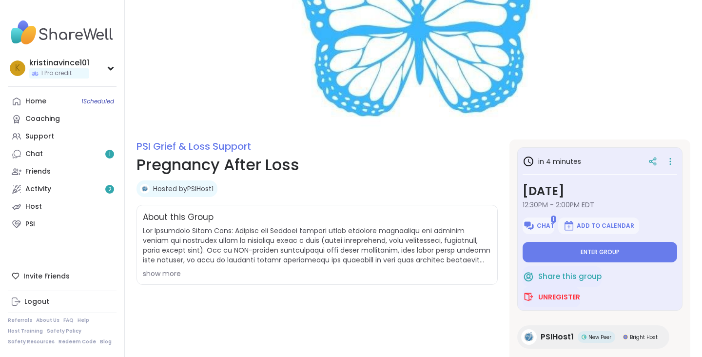 This screenshot has height=357, width=702. What do you see at coordinates (562, 277) in the screenshot?
I see `button: Share this group` at bounding box center [562, 277].